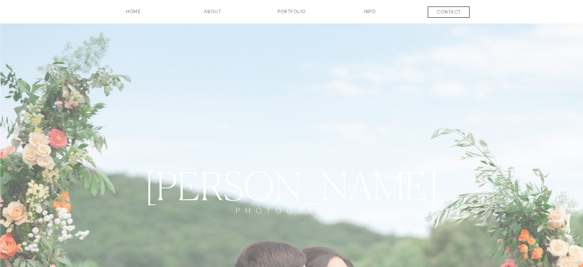 This screenshot has height=267, width=583. What do you see at coordinates (213, 15) in the screenshot?
I see `a: about` at bounding box center [213, 15].